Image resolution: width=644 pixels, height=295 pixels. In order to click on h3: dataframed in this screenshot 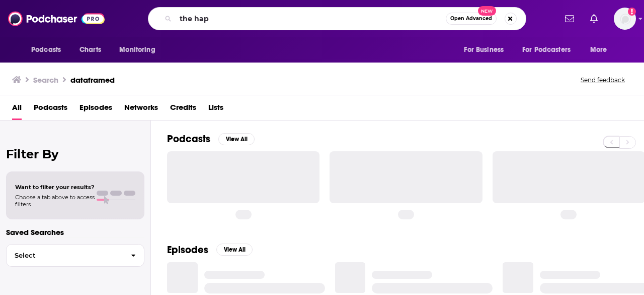, I will do `click(93, 80)`.